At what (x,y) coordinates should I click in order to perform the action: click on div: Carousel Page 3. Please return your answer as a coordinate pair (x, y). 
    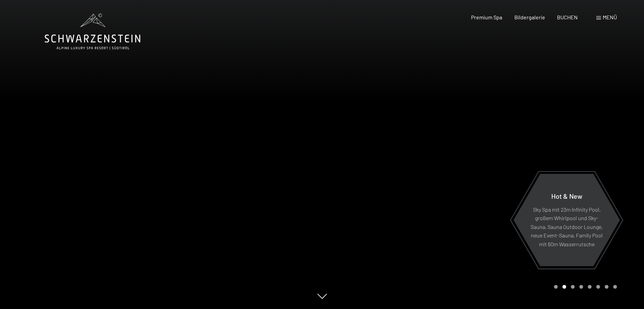
    Looking at the image, I should click on (573, 287).